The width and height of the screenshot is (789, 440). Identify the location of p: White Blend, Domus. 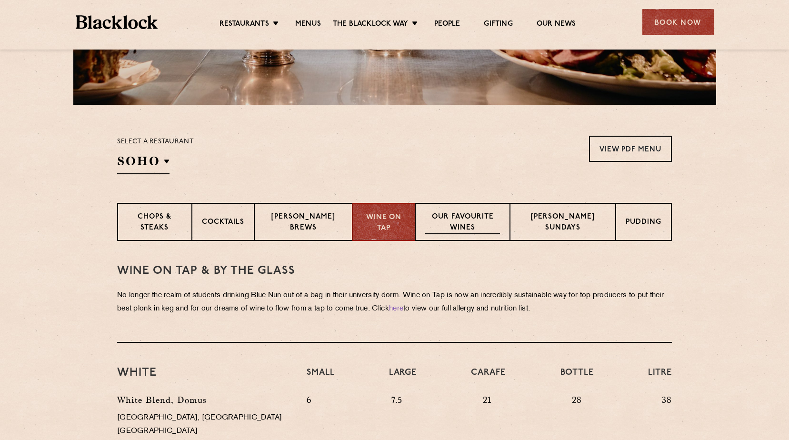
(205, 400).